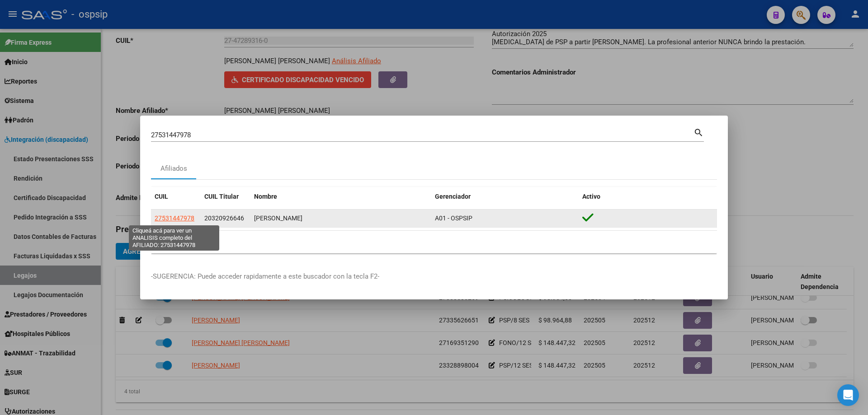 This screenshot has height=415, width=868. Describe the element at coordinates (174, 218) in the screenshot. I see `span: 27531447978` at that location.